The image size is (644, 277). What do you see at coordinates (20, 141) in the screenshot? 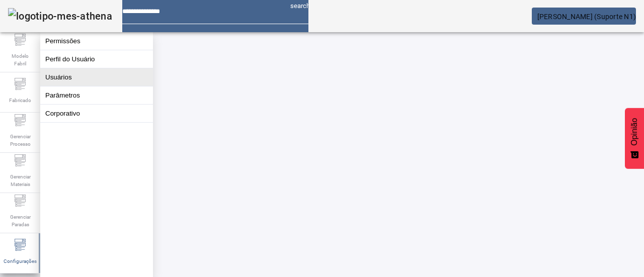
I see `font: Gerenciar Processo` at bounding box center [20, 141].